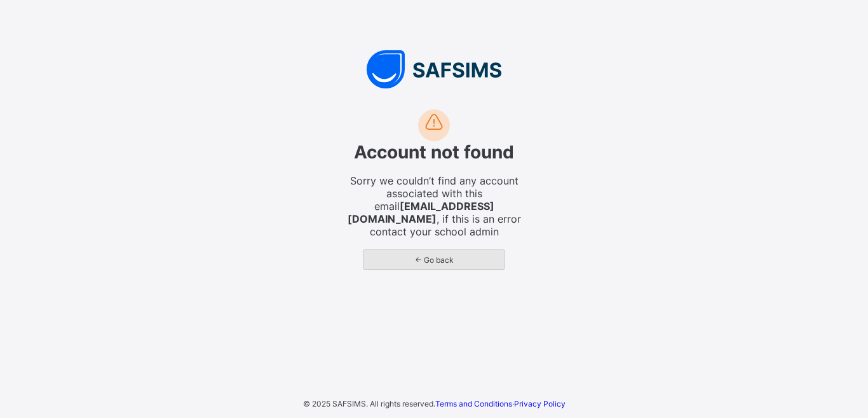 Image resolution: width=868 pixels, height=418 pixels. Describe the element at coordinates (434, 259) in the screenshot. I see `span: ← Go back` at that location.